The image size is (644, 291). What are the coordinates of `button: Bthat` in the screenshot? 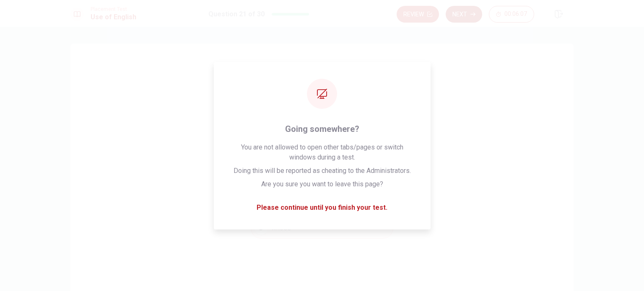 It's located at (322, 173).